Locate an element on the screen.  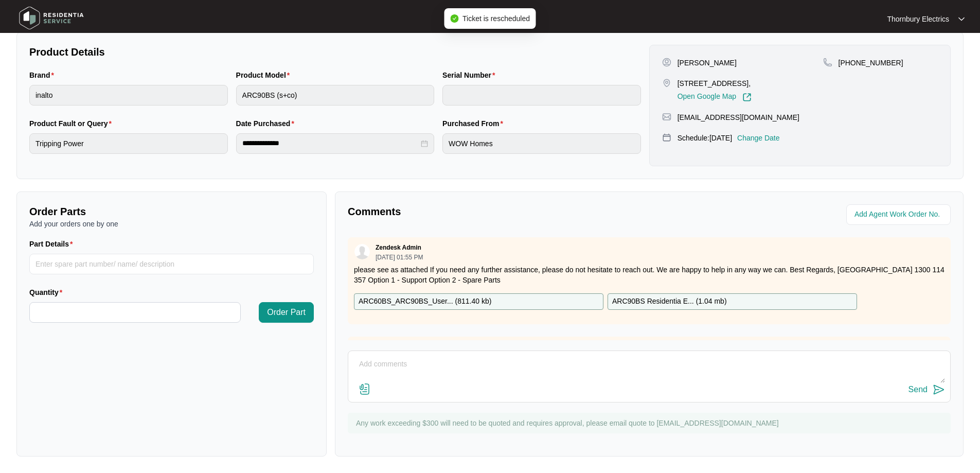
img: dropdown arrow is located at coordinates (962, 19).